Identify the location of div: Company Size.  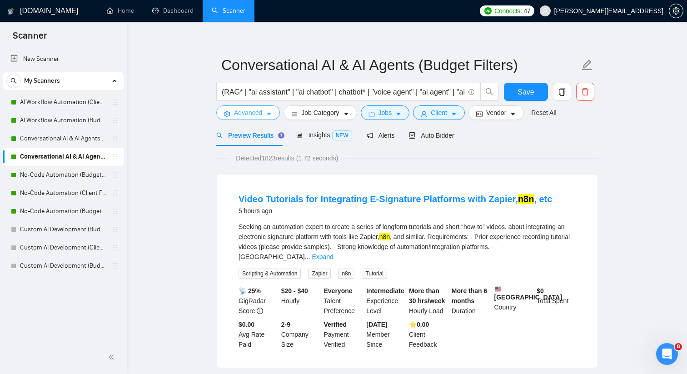
(301, 334).